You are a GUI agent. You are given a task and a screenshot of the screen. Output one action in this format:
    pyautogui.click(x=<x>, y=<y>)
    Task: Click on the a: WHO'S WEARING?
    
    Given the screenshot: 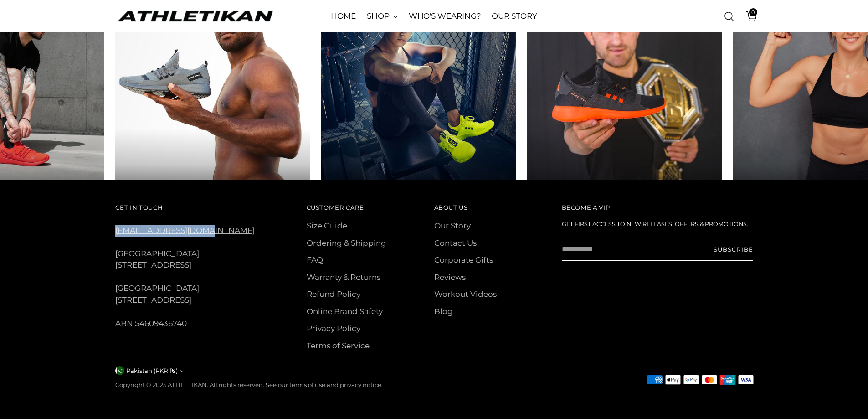 What is the action you would take?
    pyautogui.click(x=445, y=17)
    